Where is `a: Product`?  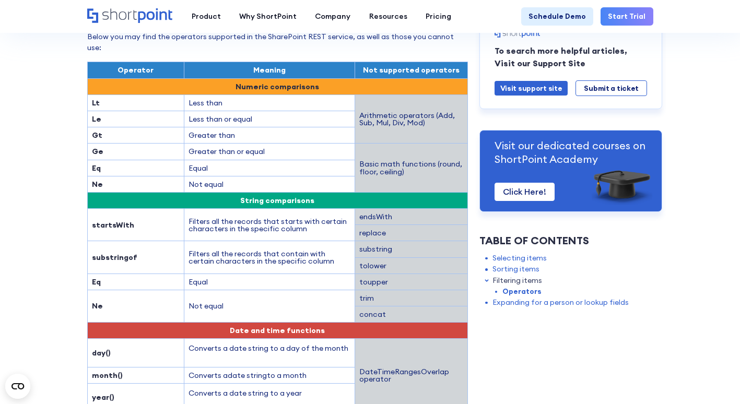 a: Product is located at coordinates (206, 16).